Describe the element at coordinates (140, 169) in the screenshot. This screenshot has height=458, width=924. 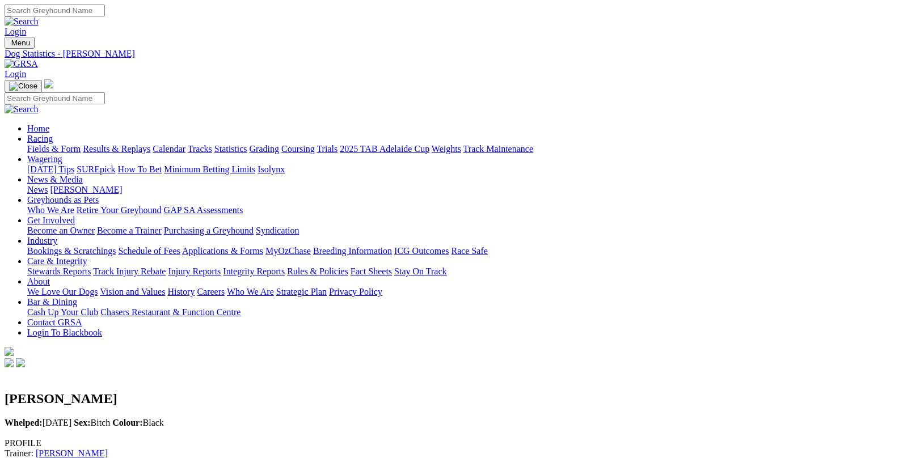
I see `a: How To Bet` at that location.